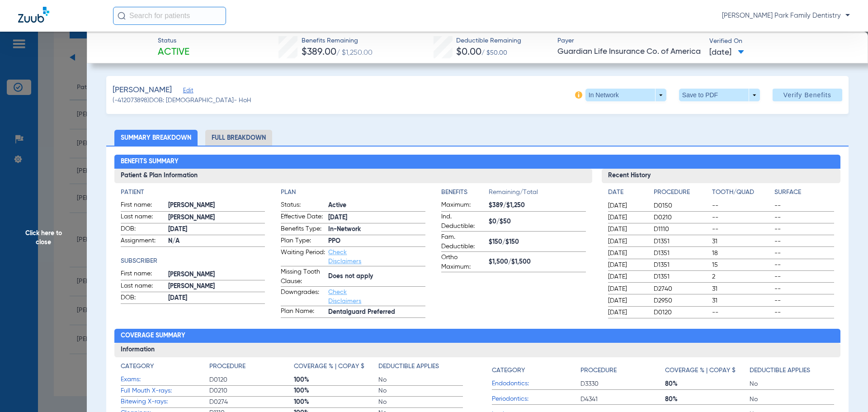 The height and width of the screenshot is (412, 868). What do you see at coordinates (478, 349) in the screenshot?
I see `h3: Information` at bounding box center [478, 349].